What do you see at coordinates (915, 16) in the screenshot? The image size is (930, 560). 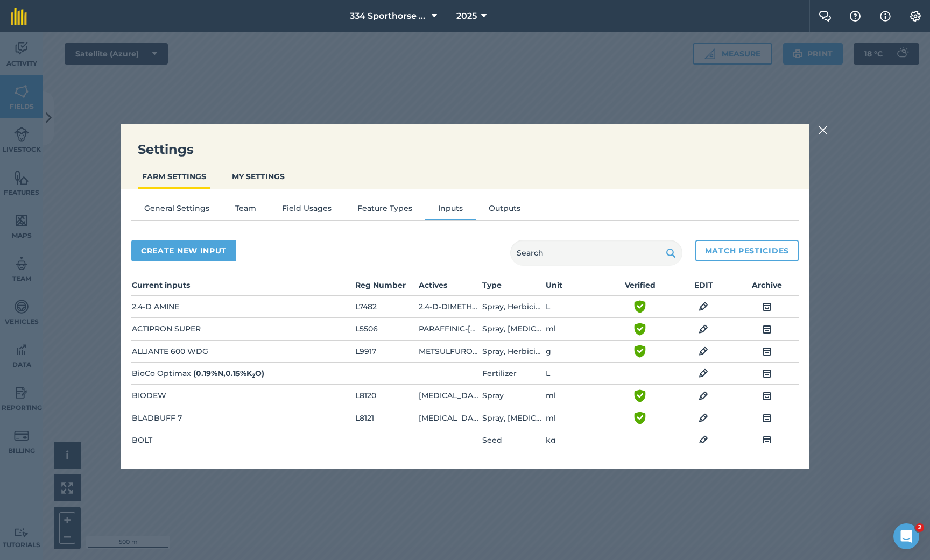 I see `img: A cog icon` at bounding box center [915, 16].